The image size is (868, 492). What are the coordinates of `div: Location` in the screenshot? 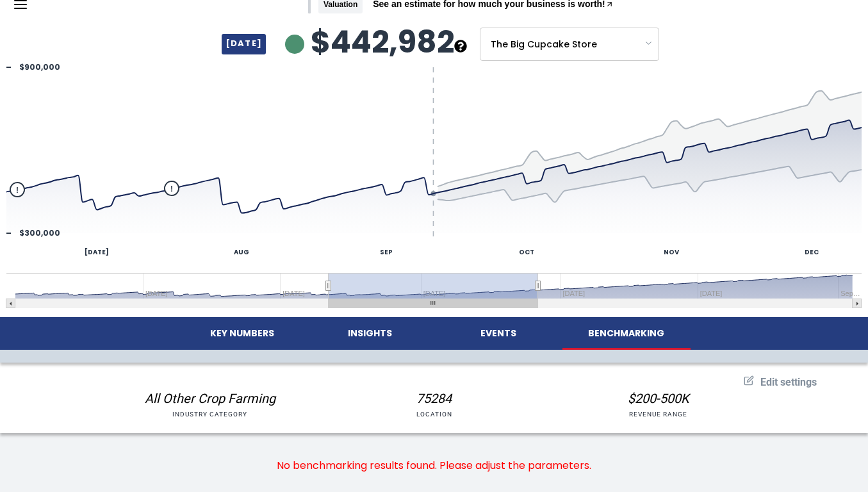 It's located at (435, 414).